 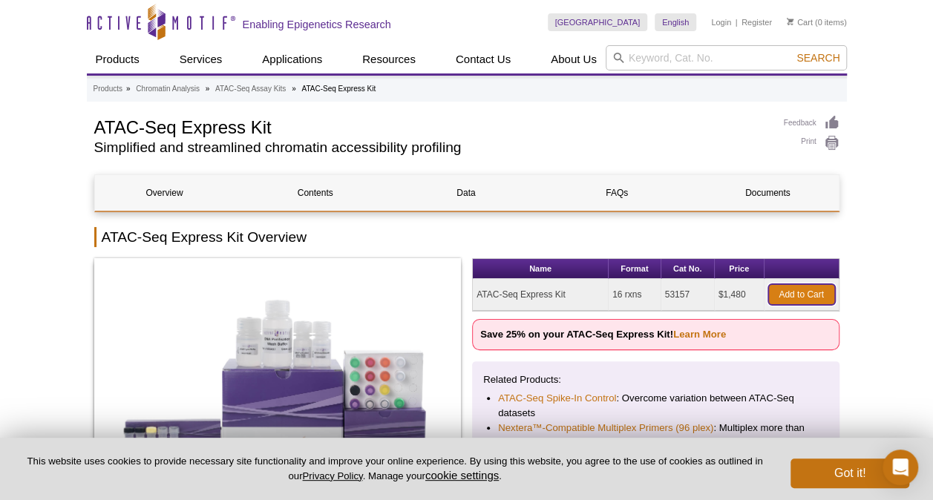 I want to click on a: Overview, so click(x=165, y=193).